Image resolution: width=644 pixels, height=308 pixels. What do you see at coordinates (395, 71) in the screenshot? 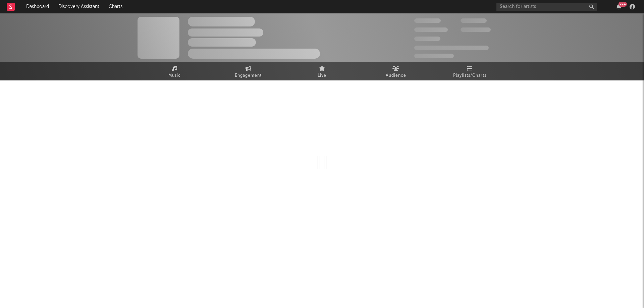
I see `a: Audience` at bounding box center [395, 71].